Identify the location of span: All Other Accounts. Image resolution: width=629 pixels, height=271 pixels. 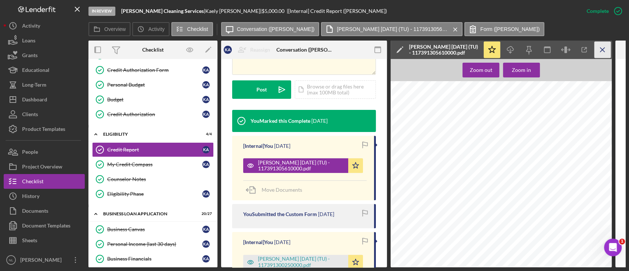
(419, 102).